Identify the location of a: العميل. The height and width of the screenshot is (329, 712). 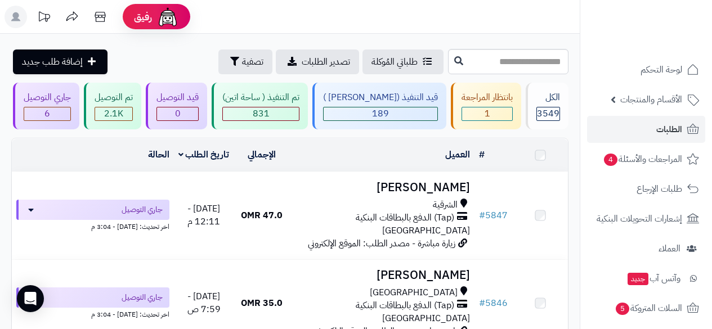
(458, 155).